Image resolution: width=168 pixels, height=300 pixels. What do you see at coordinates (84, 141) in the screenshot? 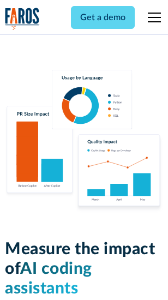
I see `img: Charts tracking GitHub Copilot's usage and impact on velocity and quality` at bounding box center [84, 141].